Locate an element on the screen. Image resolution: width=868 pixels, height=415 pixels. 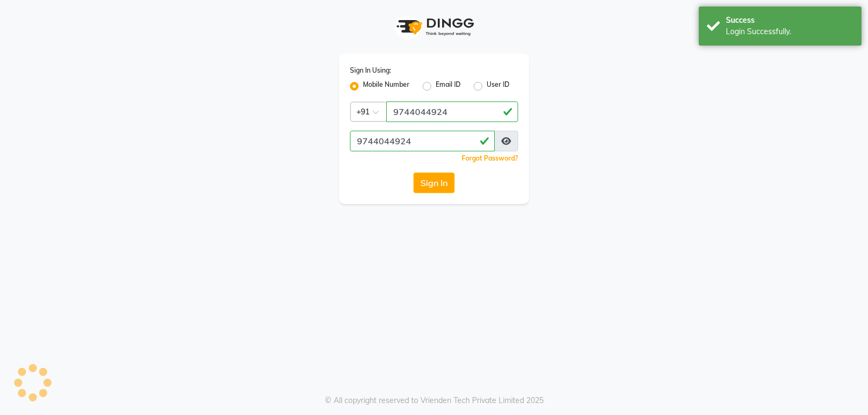
div: Success is located at coordinates (790, 20).